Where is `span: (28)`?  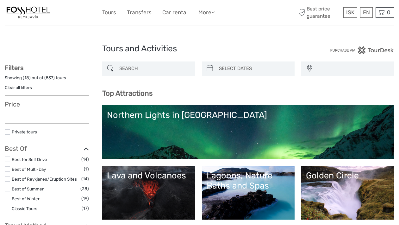
span: (28) is located at coordinates (84, 188).